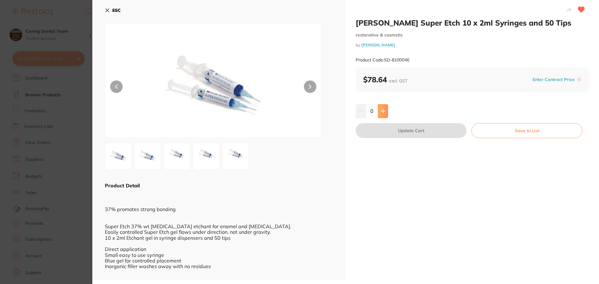  What do you see at coordinates (411, 131) in the screenshot?
I see `button: Update Cart` at bounding box center [411, 131].